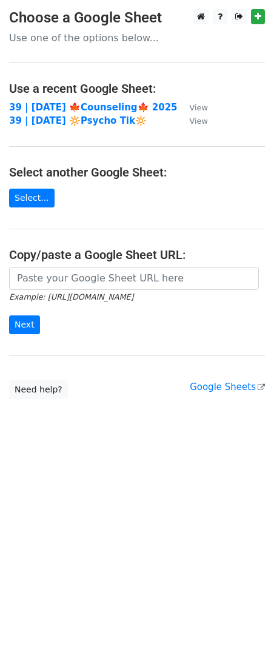 The width and height of the screenshot is (274, 666). What do you see at coordinates (137, 172) in the screenshot?
I see `h4: Select another Google Sheet:` at bounding box center [137, 172].